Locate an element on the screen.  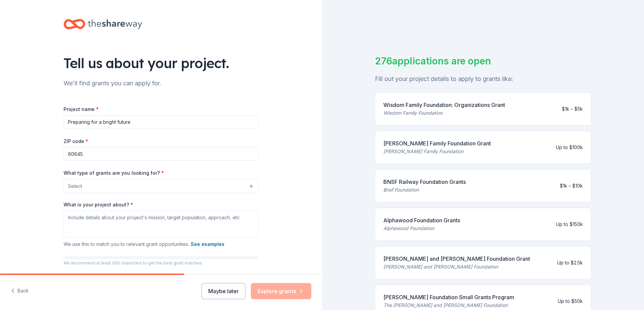
button: See examples is located at coordinates (207, 244).